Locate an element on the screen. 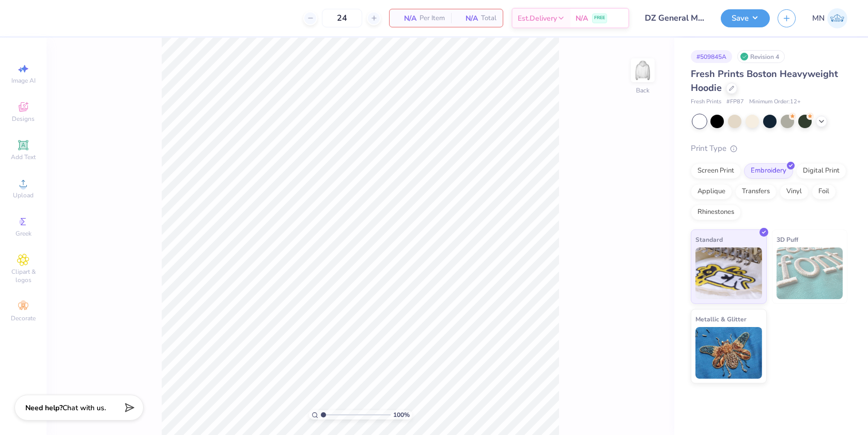  span: Standard is located at coordinates (709, 239).